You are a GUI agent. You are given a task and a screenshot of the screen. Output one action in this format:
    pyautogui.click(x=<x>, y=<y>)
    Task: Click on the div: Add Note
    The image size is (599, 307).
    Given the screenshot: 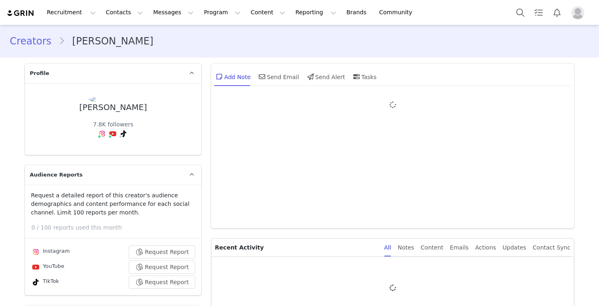 What is the action you would take?
    pyautogui.click(x=232, y=77)
    